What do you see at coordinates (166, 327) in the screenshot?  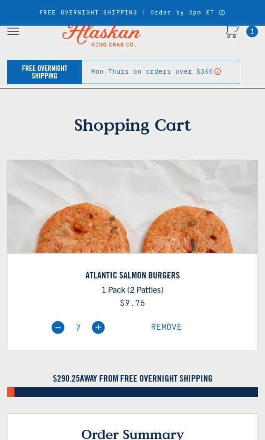 I see `span: Remove` at bounding box center [166, 327].